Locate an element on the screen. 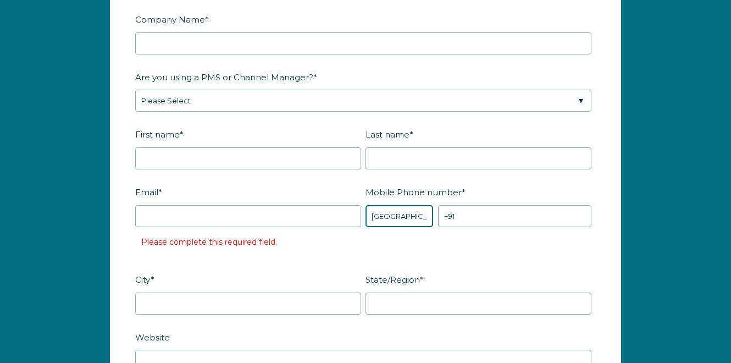  label: Please complete this required field. is located at coordinates (209, 242).